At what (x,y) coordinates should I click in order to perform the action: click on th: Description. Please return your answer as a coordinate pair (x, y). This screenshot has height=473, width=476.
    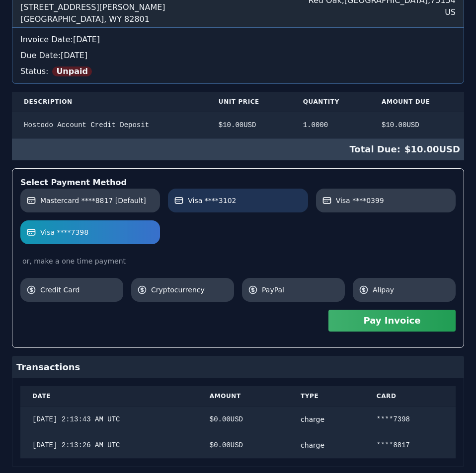
    Looking at the image, I should click on (109, 102).